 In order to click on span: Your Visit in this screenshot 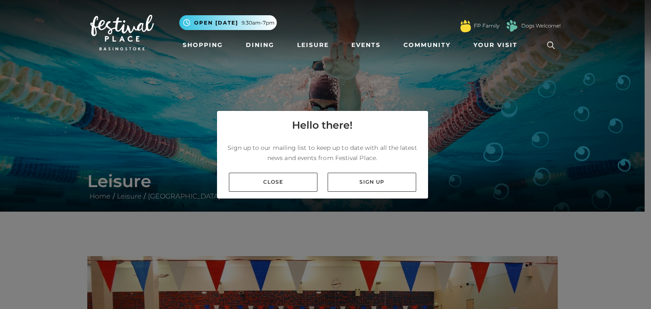, I will do `click(495, 45)`.